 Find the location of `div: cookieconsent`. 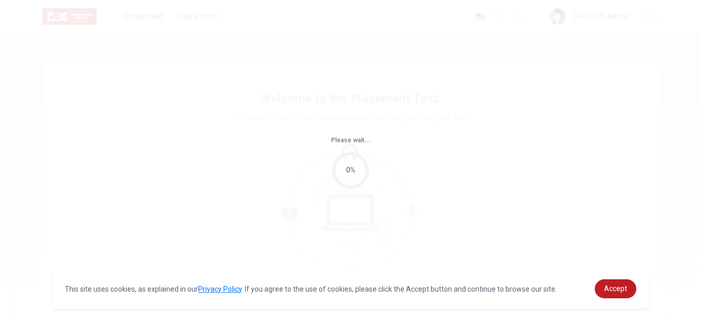

div: cookieconsent is located at coordinates (350, 288).